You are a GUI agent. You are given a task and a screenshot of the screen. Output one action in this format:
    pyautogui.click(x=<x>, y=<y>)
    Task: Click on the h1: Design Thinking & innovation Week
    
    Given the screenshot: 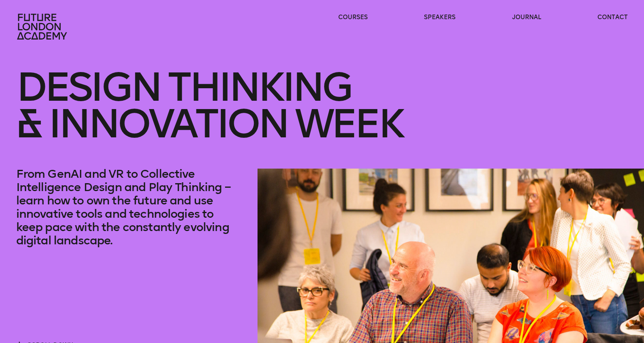 What is the action you would take?
    pyautogui.click(x=322, y=105)
    